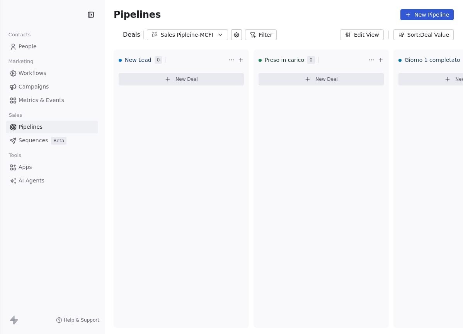 Image resolution: width=463 pixels, height=334 pixels. I want to click on span: Campaigns, so click(34, 87).